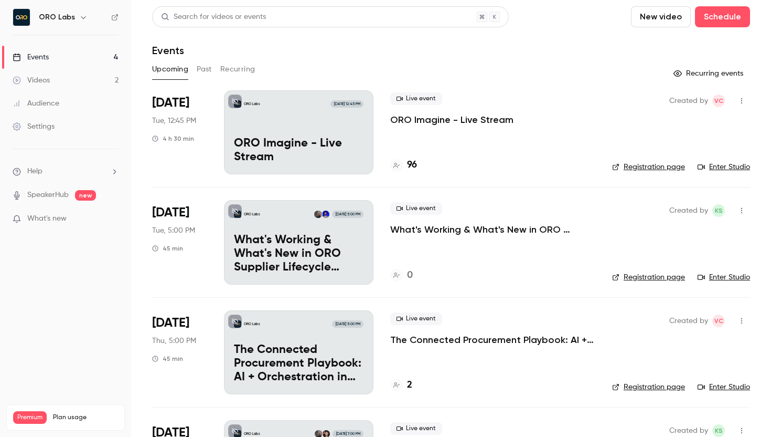  What do you see at coordinates (401, 275) in the screenshot?
I see `a: 0` at bounding box center [401, 275].